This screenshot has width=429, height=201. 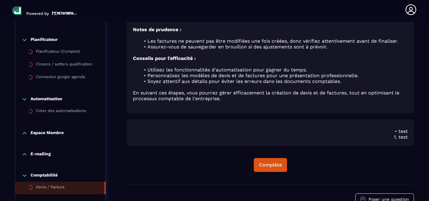 What do you see at coordinates (274, 81) in the screenshot?
I see `li: Soyez attentif aux détails pour éviter les erreurs dans les documents comptables.` at bounding box center [274, 81].